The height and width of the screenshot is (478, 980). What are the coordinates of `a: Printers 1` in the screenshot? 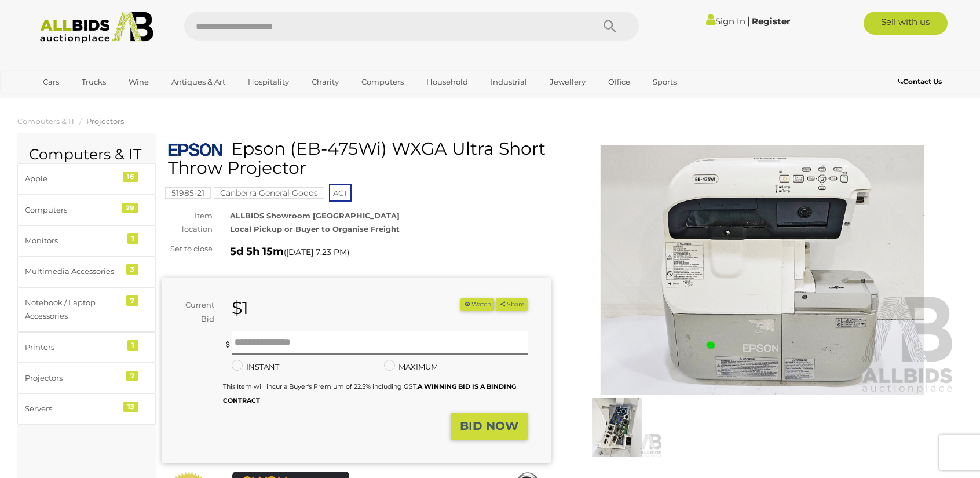 It's located at (86, 347).